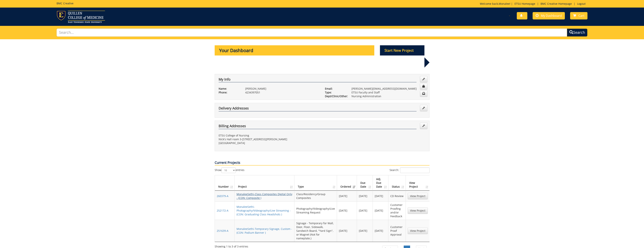  I want to click on p: Type:, so click(335, 92).